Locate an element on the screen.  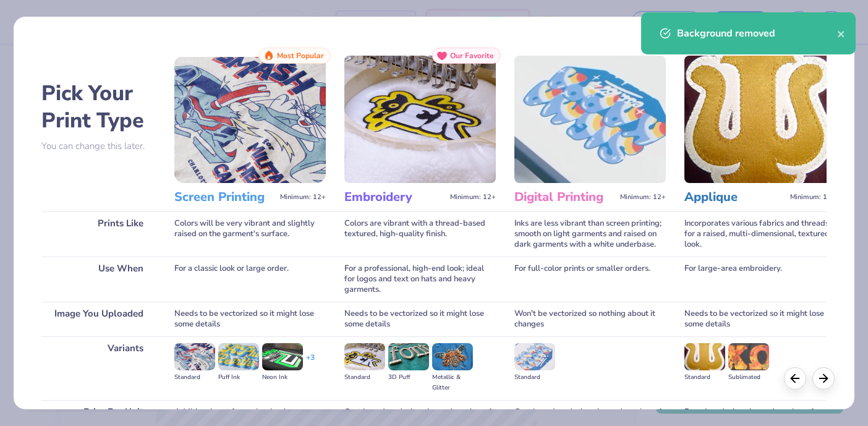
p: You can change this later. is located at coordinates (98, 146).